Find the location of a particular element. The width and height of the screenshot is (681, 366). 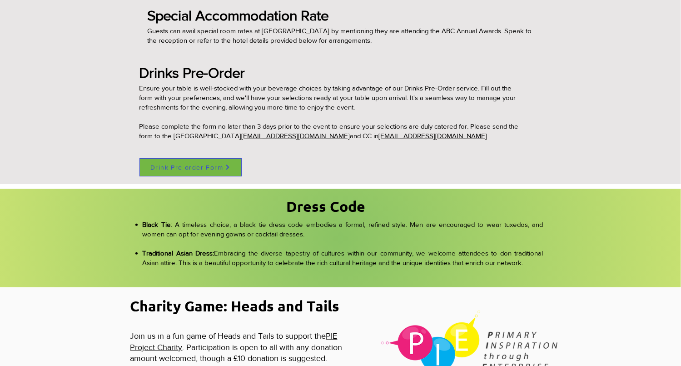

a: Drink Pre-order Form is located at coordinates (190, 167).